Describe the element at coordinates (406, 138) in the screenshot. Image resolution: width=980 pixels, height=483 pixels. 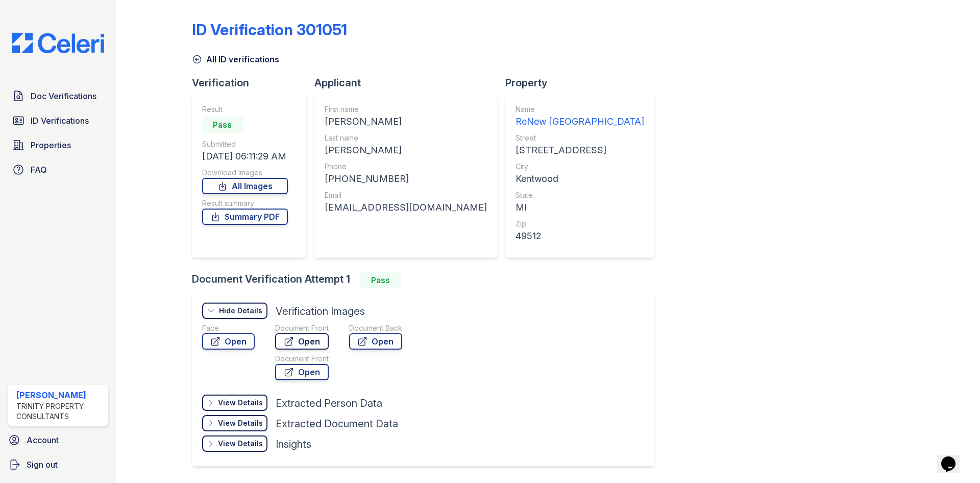
I see `div: Last name` at that location.